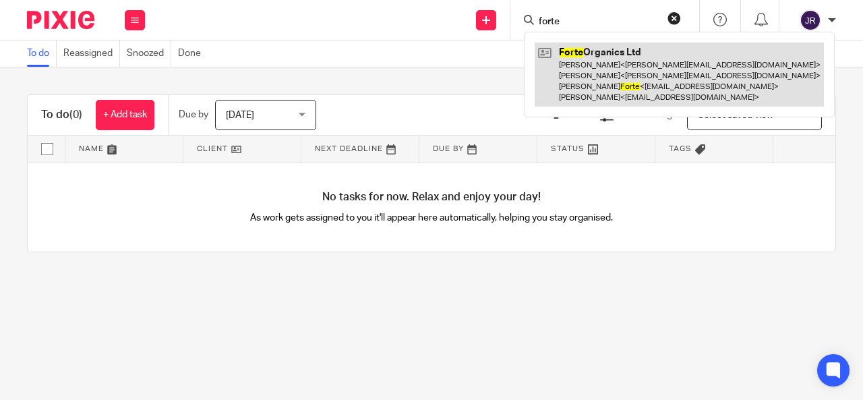 This screenshot has height=400, width=863. What do you see at coordinates (61, 115) in the screenshot?
I see `h1: To do` at bounding box center [61, 115].